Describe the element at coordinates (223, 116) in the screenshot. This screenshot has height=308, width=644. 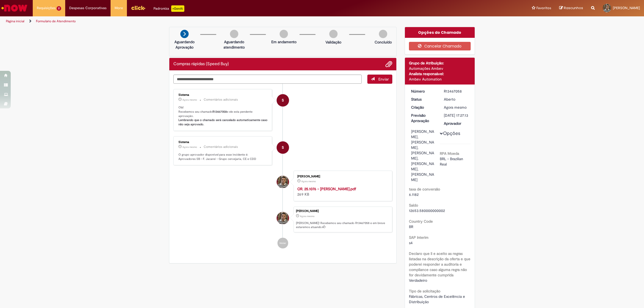
I see `p: Olá! Recebemos seu chamado e ele esta pendente aprovação.` at that location.